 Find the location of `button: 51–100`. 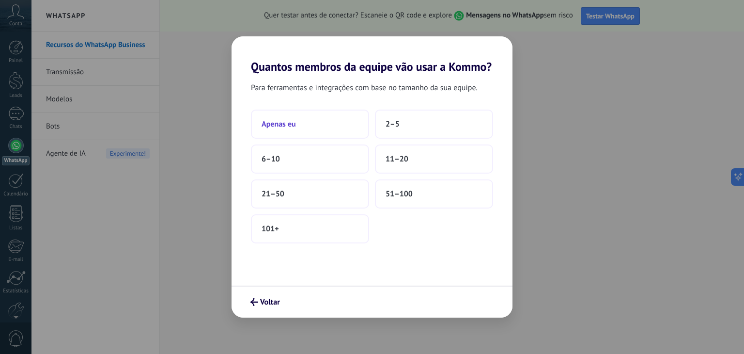

button: 51–100 is located at coordinates (434, 194).